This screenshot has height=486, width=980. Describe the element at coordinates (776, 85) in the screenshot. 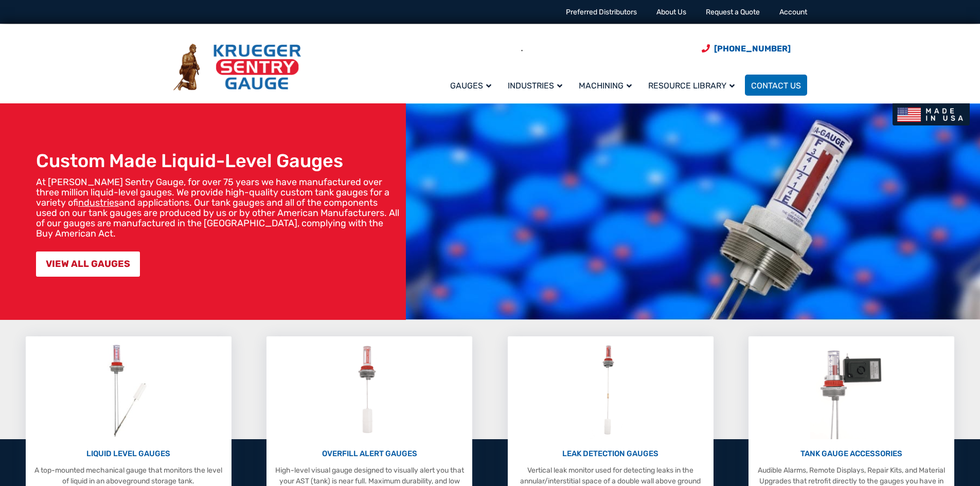

I see `span: Contact Us` at that location.